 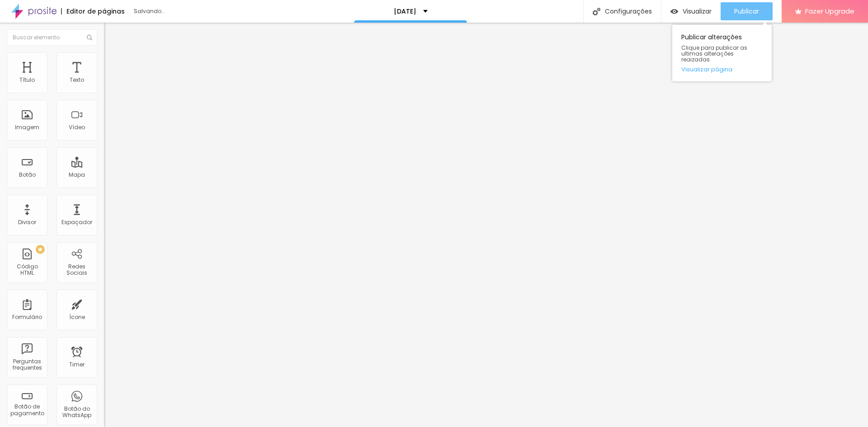 I want to click on div: Botão, so click(x=27, y=175).